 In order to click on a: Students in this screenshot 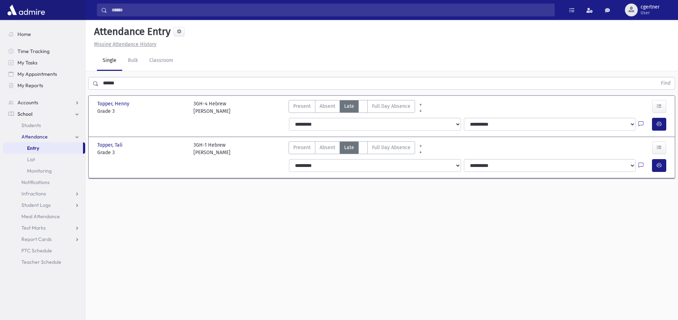, I will do `click(44, 125)`.